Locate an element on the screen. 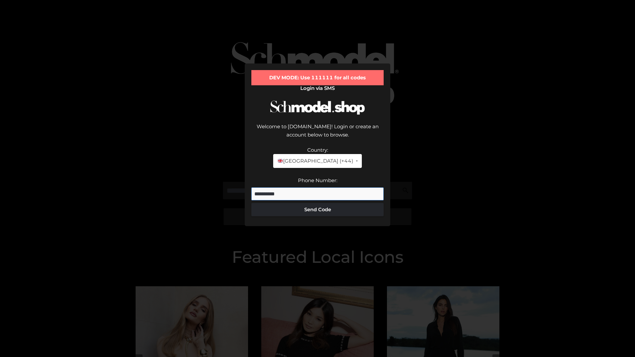 This screenshot has width=635, height=357. label: Country: is located at coordinates (318, 150).